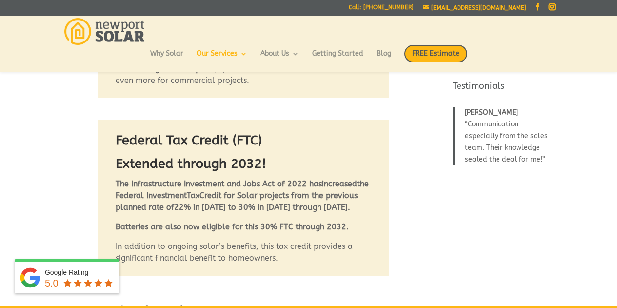 Image resolution: width=617 pixels, height=308 pixels. I want to click on blockquote: Communication especially from the sales team. Their knowledge sealed the deal for me!, so click(501, 136).